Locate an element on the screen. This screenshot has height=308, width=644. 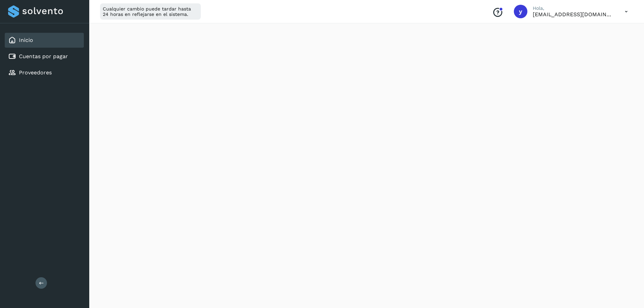
div: Proveedores is located at coordinates (45, 73).